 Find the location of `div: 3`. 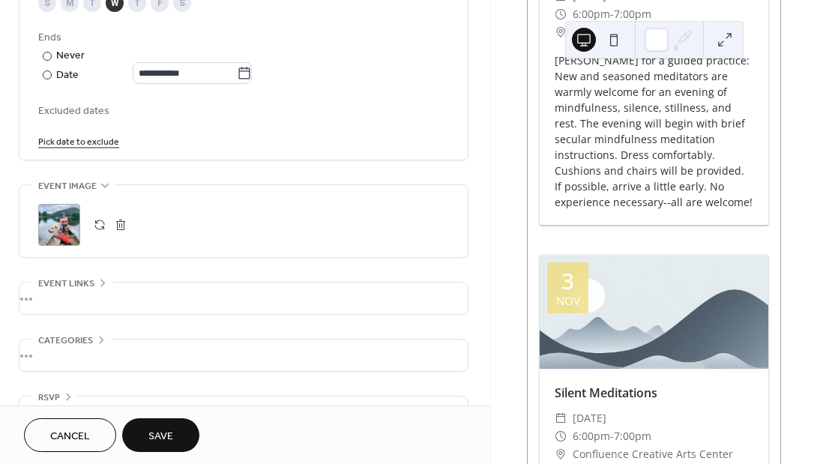

div: 3 is located at coordinates (567, 281).